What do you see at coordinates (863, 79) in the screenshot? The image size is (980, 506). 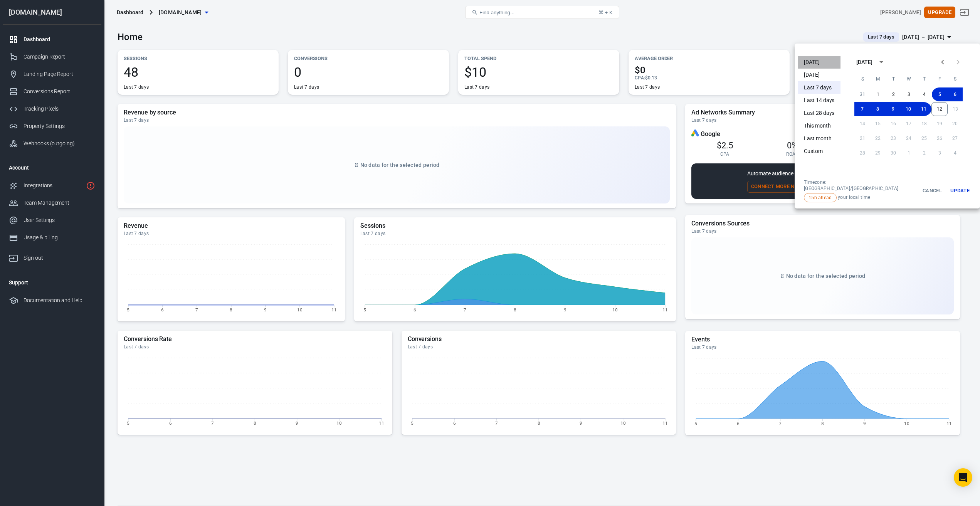 I see `span: Sunday` at bounding box center [863, 79].